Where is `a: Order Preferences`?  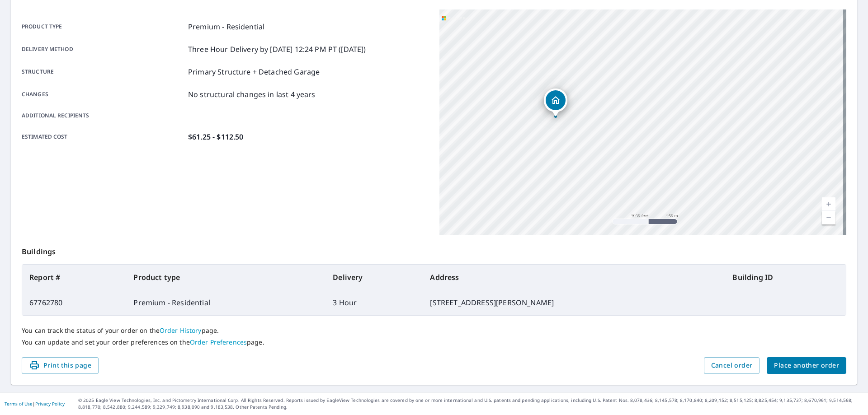 a: Order Preferences is located at coordinates (219, 342).